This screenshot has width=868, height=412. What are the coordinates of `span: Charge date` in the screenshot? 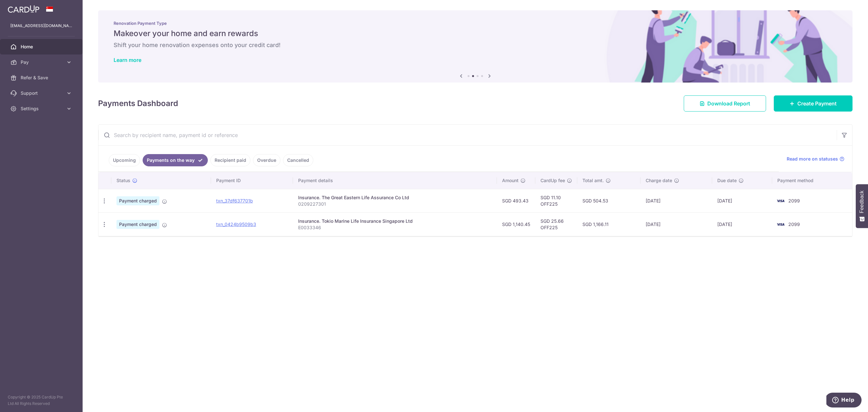 It's located at (659, 181).